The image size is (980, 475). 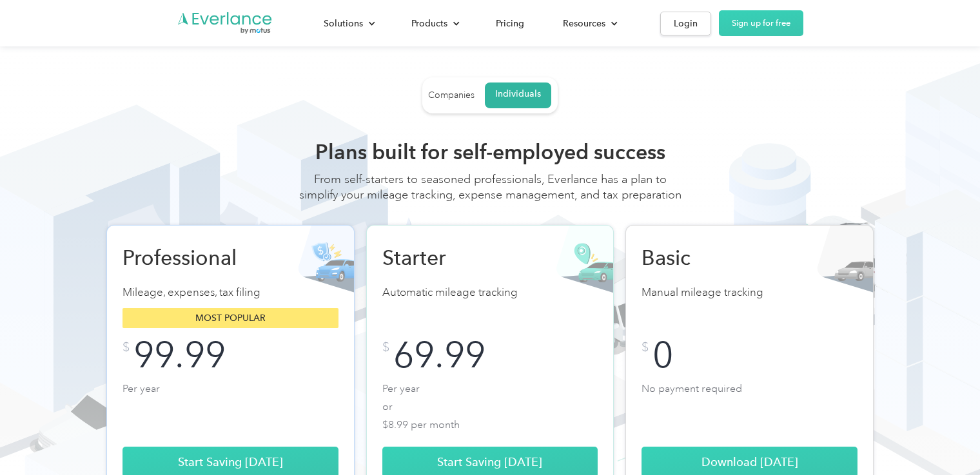 I want to click on div: 99.99, so click(x=179, y=355).